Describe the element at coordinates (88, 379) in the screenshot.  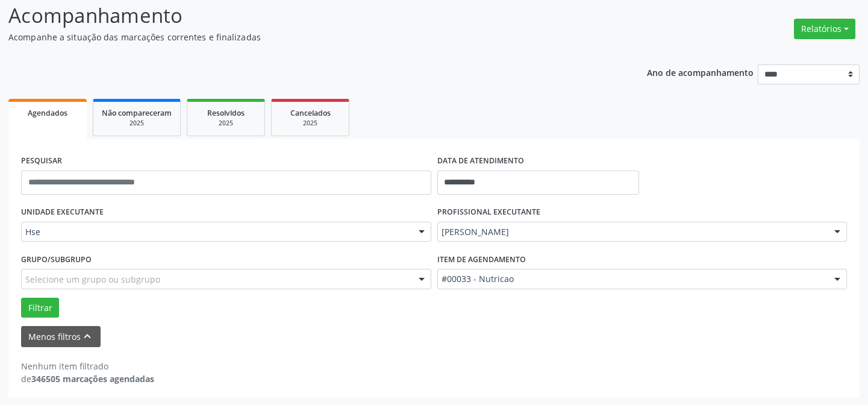
I see `div: de` at that location.